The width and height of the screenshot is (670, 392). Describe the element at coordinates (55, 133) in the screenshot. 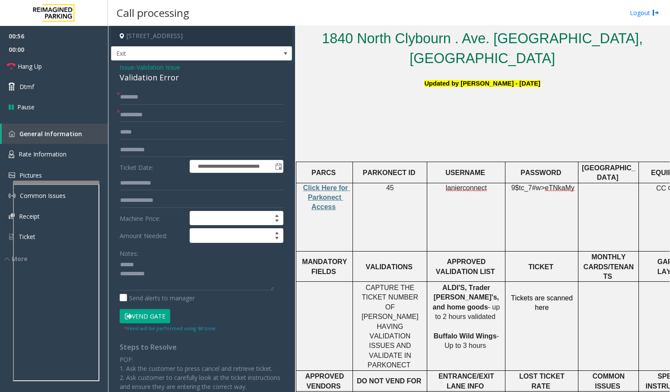

I see `a: General Information` at that location.